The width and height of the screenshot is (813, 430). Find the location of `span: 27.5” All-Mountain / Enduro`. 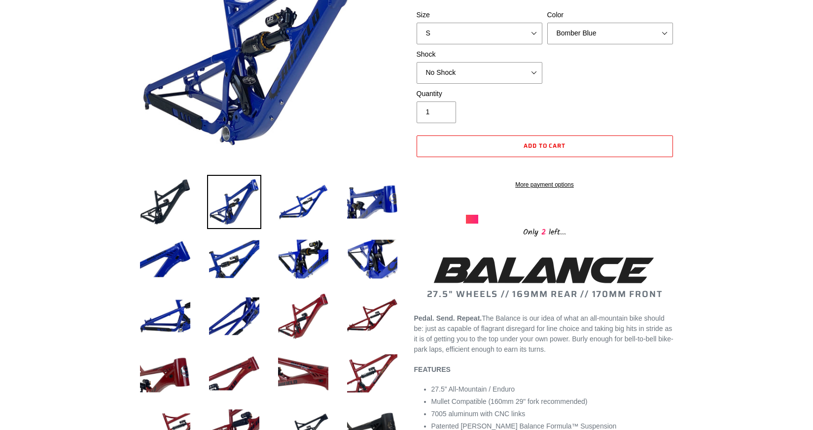

span: 27.5” All-Mountain / Enduro is located at coordinates (473, 389).